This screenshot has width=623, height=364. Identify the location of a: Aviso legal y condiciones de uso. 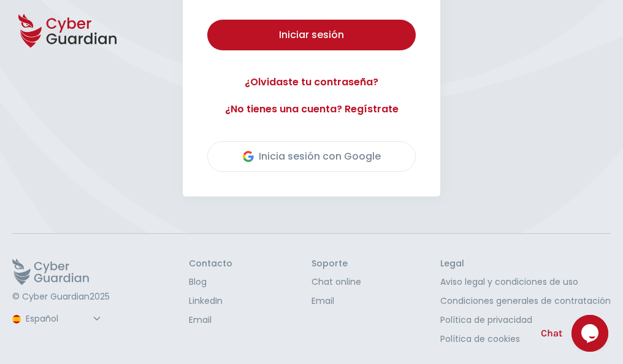
(526, 282).